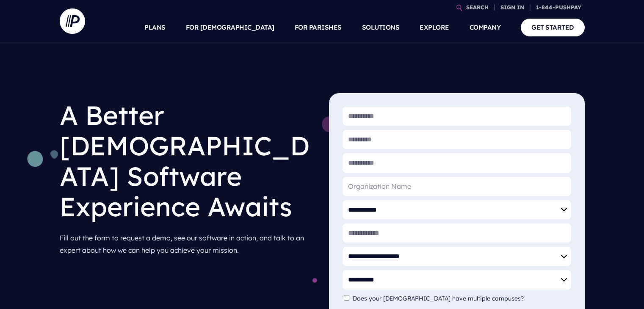  What do you see at coordinates (553, 27) in the screenshot?
I see `a: GET STARTED` at bounding box center [553, 27].